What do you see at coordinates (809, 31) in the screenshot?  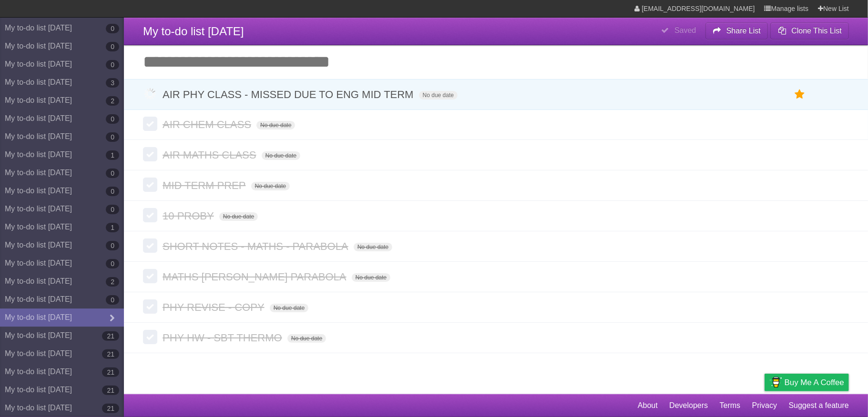 I see `button: Clone This List` at bounding box center [809, 31].